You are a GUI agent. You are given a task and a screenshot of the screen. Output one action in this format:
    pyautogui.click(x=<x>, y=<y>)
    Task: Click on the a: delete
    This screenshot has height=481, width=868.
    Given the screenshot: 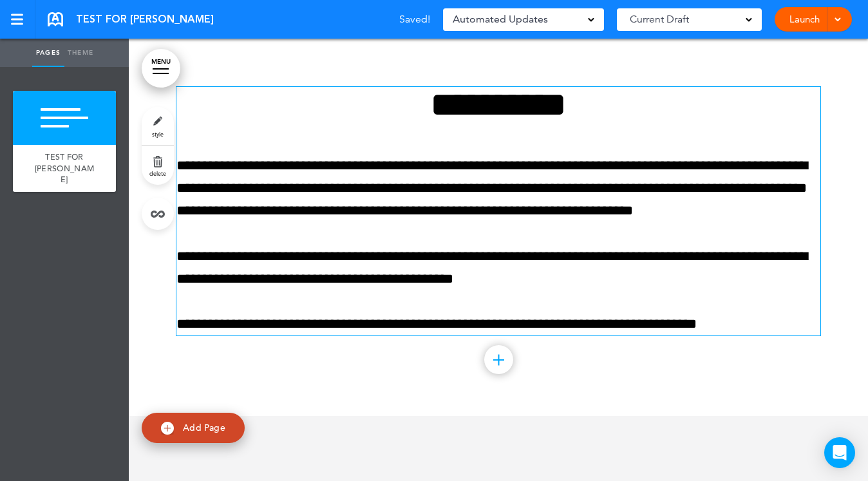 What is the action you would take?
    pyautogui.click(x=158, y=165)
    